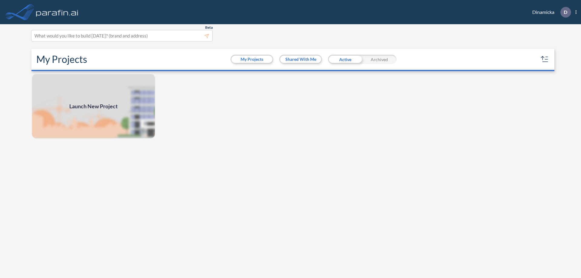 The width and height of the screenshot is (581, 278). Describe the element at coordinates (209, 28) in the screenshot. I see `span: Beta` at that location.